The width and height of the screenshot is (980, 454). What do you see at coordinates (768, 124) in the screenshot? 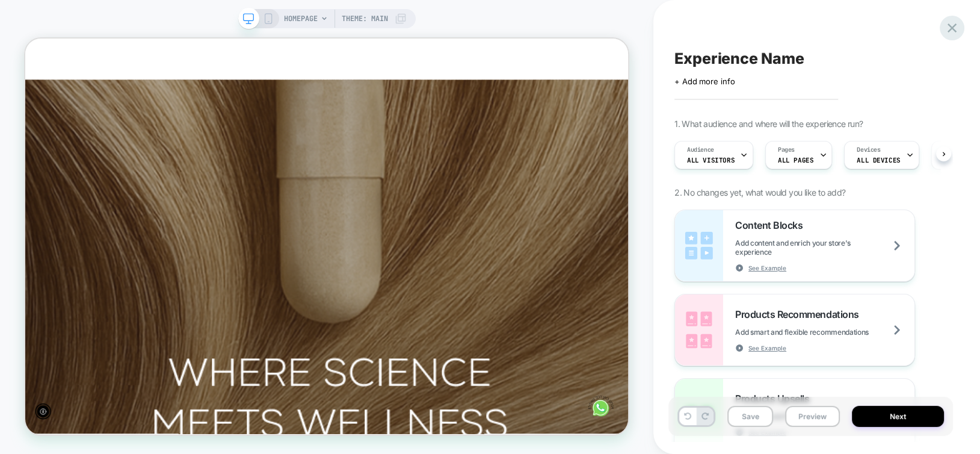
I see `span: 1. What audience and where will the experience run?` at bounding box center [768, 124].